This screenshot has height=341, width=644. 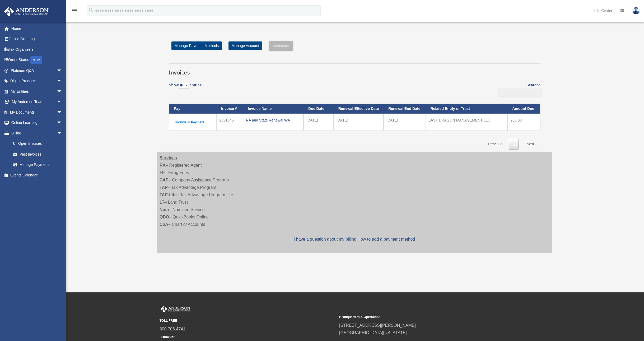 What do you see at coordinates (37, 123) in the screenshot?
I see `a: Online Learningarrow_drop_down` at bounding box center [37, 123].